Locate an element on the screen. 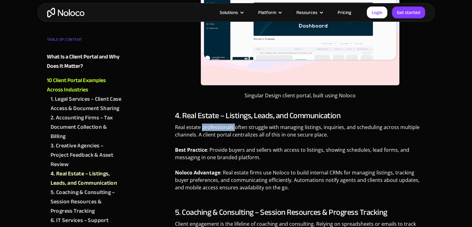 The height and width of the screenshot is (227, 472). div: 3. Creative Agencies – Project Feedback & Asset Review is located at coordinates (86, 155).